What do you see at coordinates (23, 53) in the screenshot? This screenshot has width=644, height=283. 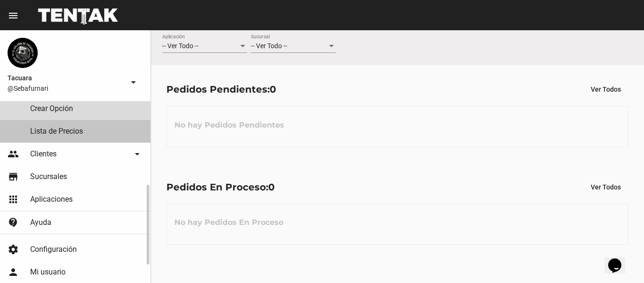 I see `img: 0ba25f40-994f-44c9-9804-907548b4f6e7.png` at bounding box center [23, 53].